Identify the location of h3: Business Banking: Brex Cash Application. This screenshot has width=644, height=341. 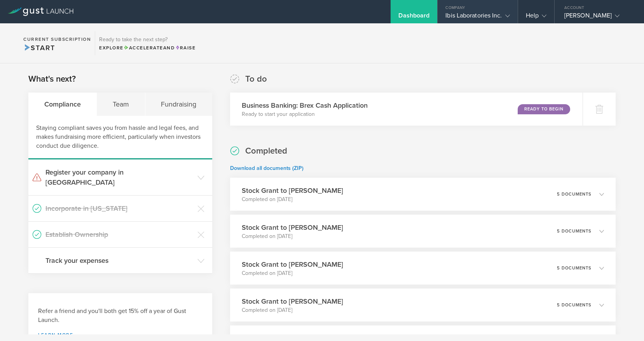
(305, 105).